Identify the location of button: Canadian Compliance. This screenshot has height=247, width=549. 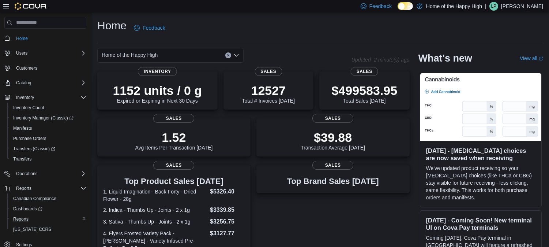
(48, 198).